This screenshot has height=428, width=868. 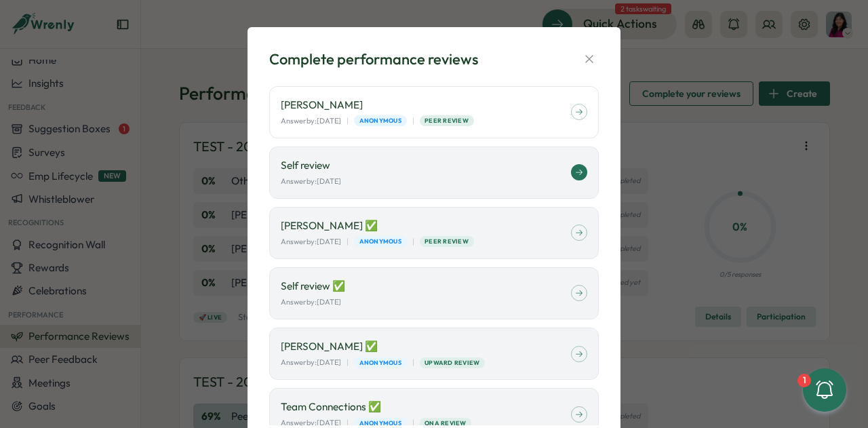 What do you see at coordinates (374, 59) in the screenshot?
I see `div: Complete performance reviews` at bounding box center [374, 59].